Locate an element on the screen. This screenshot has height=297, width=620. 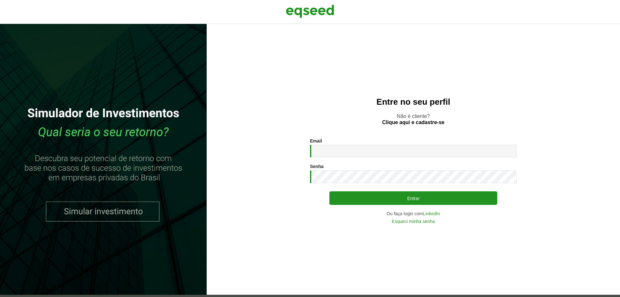
p: Não é cliente? is located at coordinates (413, 119).